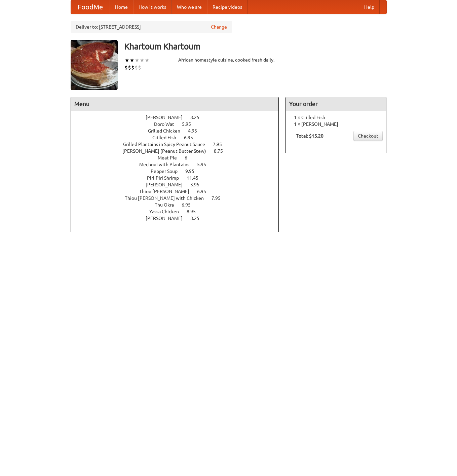 Image resolution: width=457 pixels, height=476 pixels. Describe the element at coordinates (196, 178) in the screenshot. I see `span: 11.45` at that location.